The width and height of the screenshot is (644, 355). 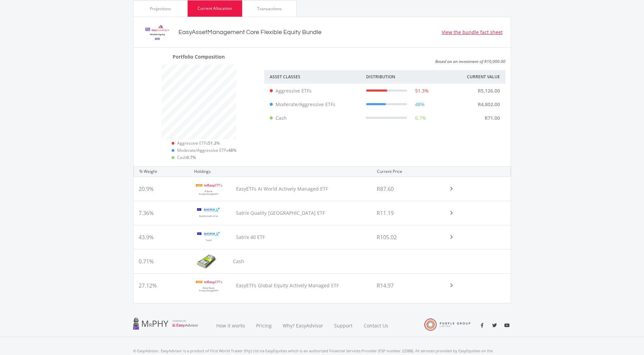 I want to click on div: Current Value, so click(x=469, y=77).